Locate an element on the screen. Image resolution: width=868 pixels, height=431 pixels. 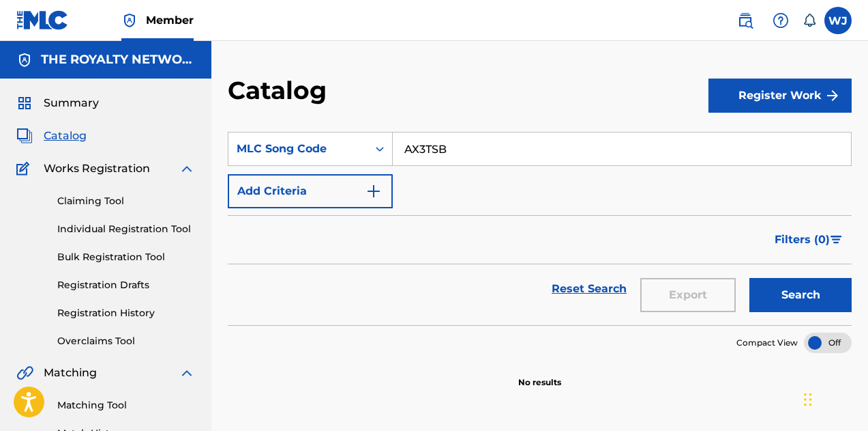
a: SummarySummary is located at coordinates (58, 103).